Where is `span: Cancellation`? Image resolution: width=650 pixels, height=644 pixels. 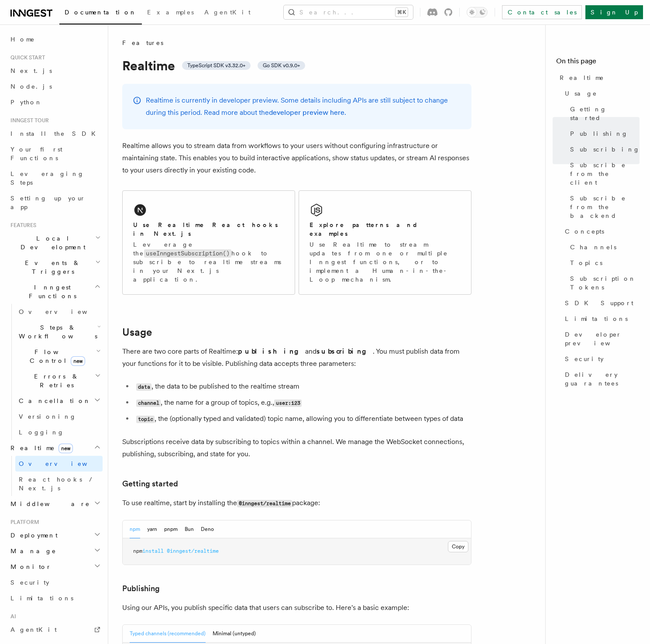
span: Cancellation is located at coordinates (53, 401).